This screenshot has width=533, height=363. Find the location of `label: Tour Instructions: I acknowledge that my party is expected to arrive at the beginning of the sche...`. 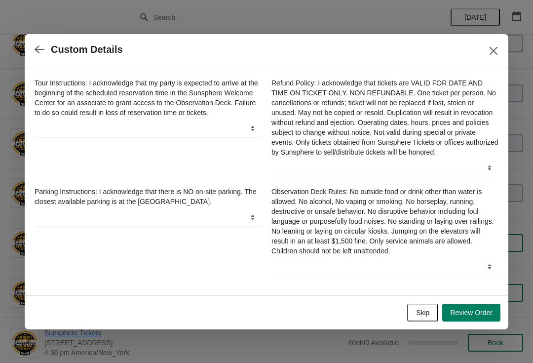

label: Tour Instructions: I acknowledge that my party is expected to arrive at the beginning of the sche... is located at coordinates (148, 98).